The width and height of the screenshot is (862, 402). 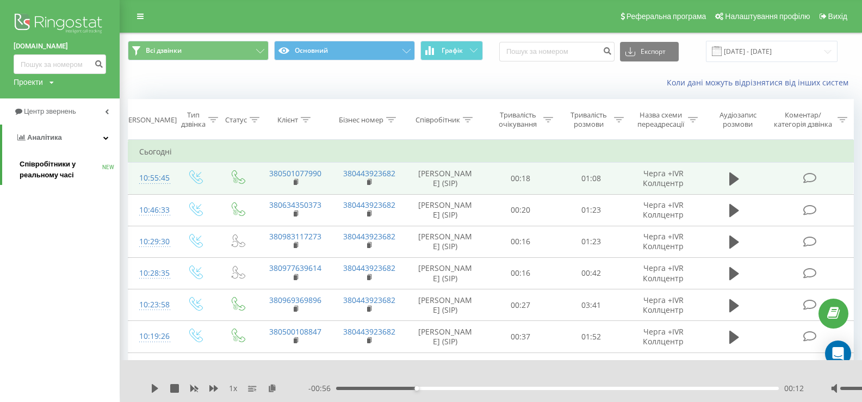 What do you see at coordinates (837, 16) in the screenshot?
I see `span: Вихід` at bounding box center [837, 16].